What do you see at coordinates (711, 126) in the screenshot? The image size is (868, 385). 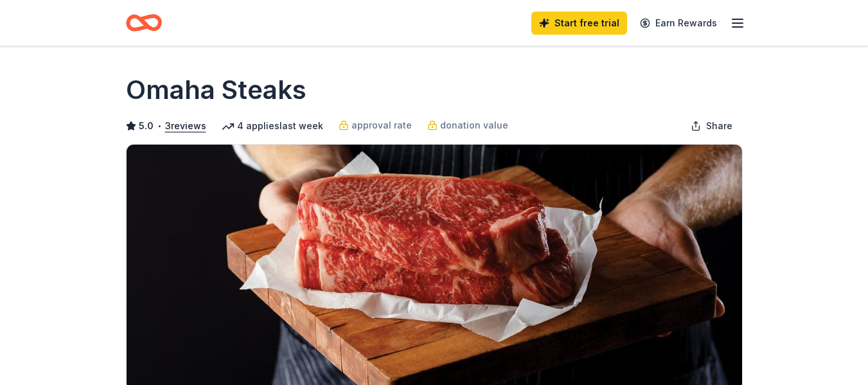 I see `button: Share` at bounding box center [711, 126].